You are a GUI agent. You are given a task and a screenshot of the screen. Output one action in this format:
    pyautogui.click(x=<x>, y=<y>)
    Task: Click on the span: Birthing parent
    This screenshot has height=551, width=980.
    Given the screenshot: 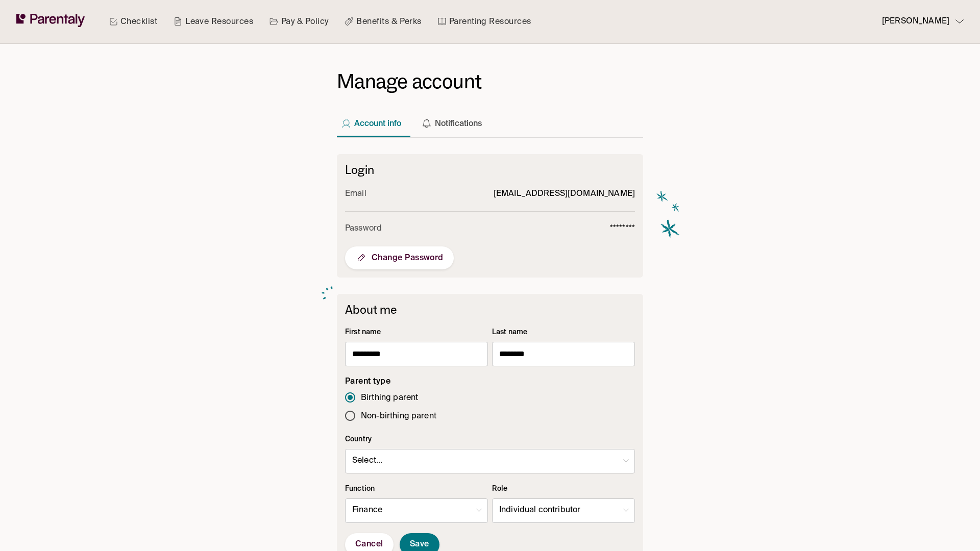 What is the action you would take?
    pyautogui.click(x=390, y=398)
    